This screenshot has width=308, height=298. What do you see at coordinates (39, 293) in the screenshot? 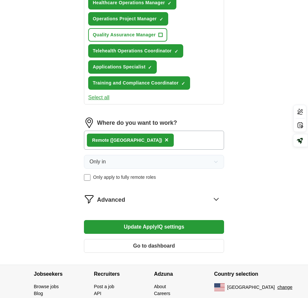
I see `a: Blog` at bounding box center [39, 293].